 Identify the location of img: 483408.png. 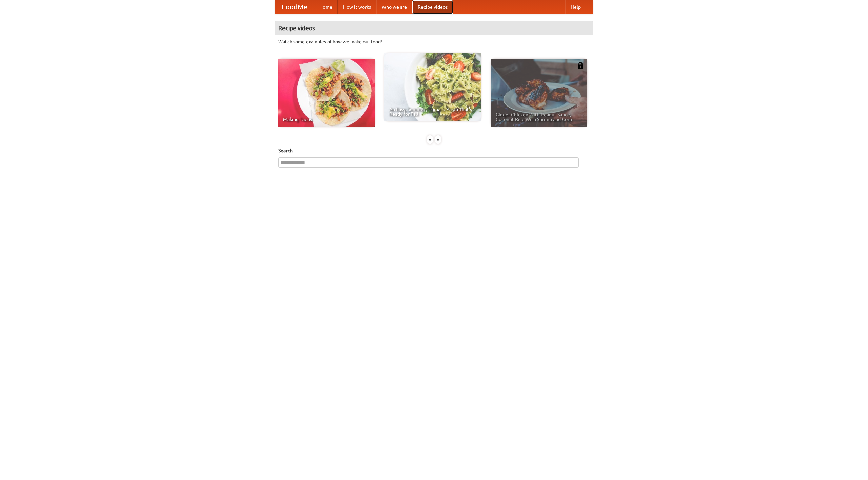
(580, 65).